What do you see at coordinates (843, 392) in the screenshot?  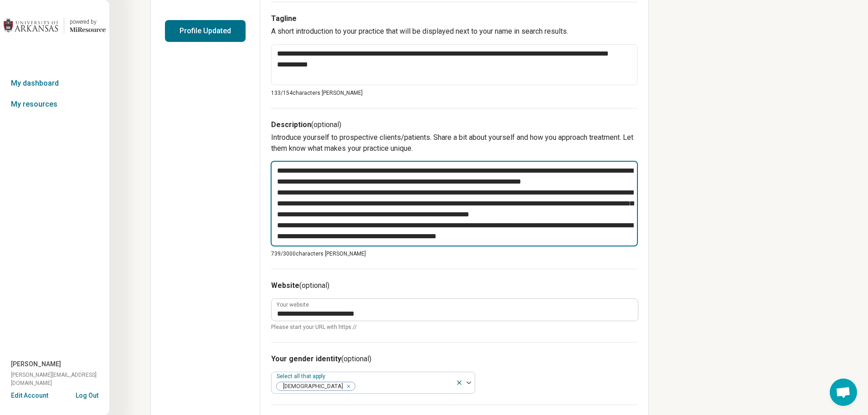 I see `div: Open chat` at bounding box center [843, 392].